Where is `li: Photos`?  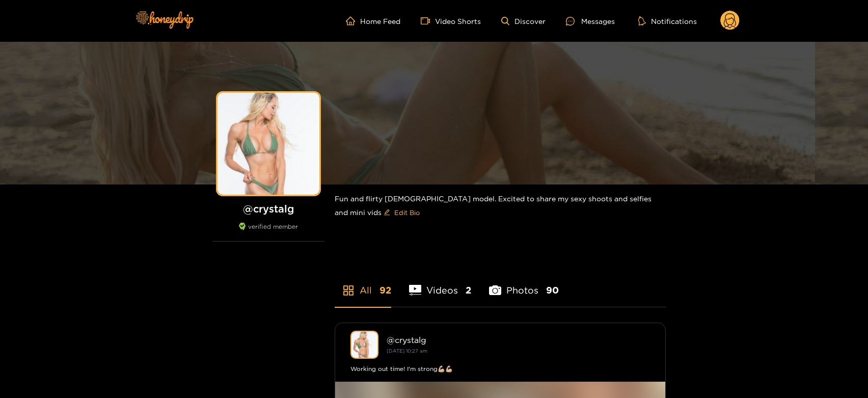 li: Photos is located at coordinates (524, 284).